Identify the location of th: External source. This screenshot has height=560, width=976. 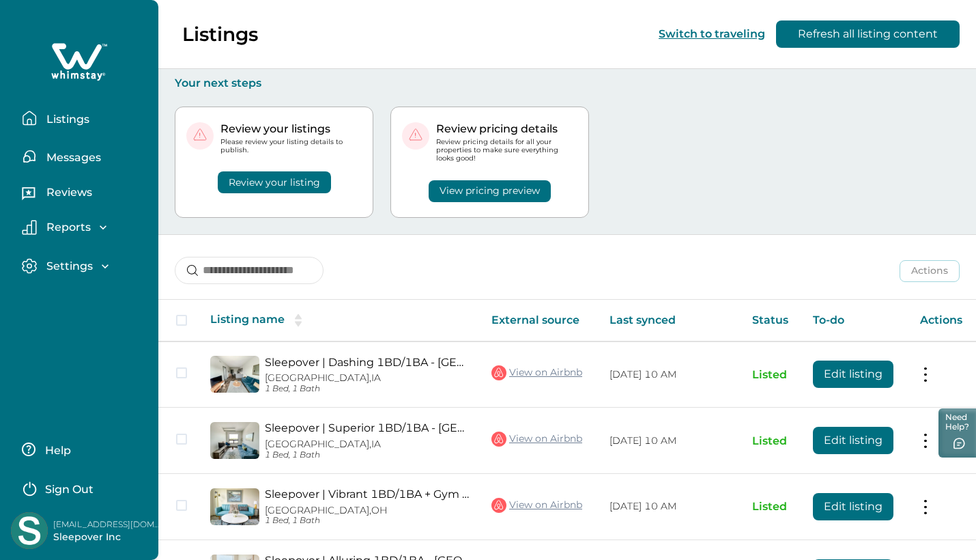
(539, 320).